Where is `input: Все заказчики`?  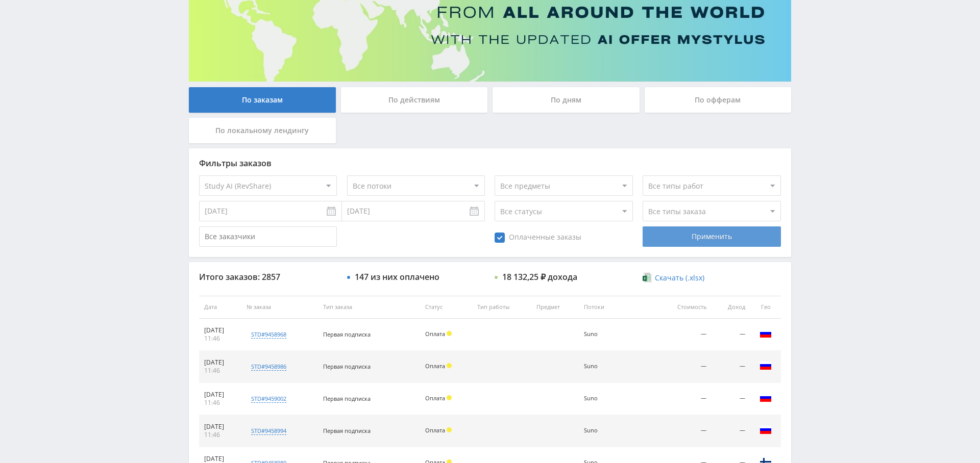
input: Все заказчики is located at coordinates (268, 237).